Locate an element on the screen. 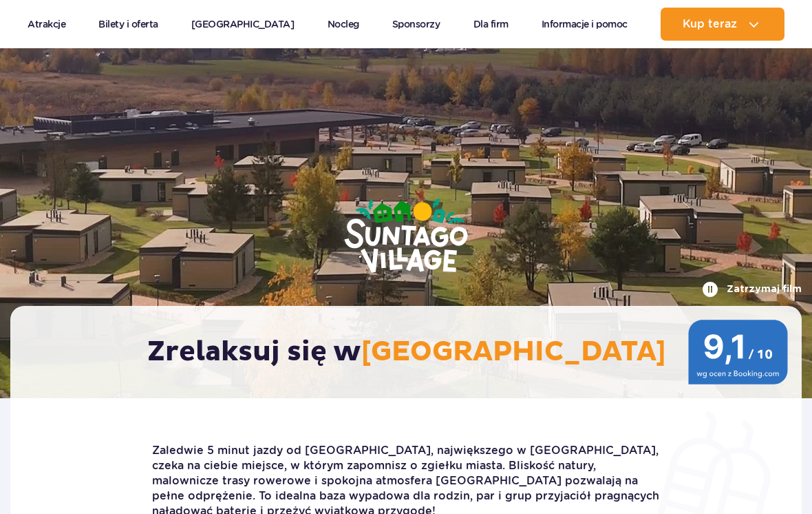  a: Informacje i pomoc is located at coordinates (584, 24).